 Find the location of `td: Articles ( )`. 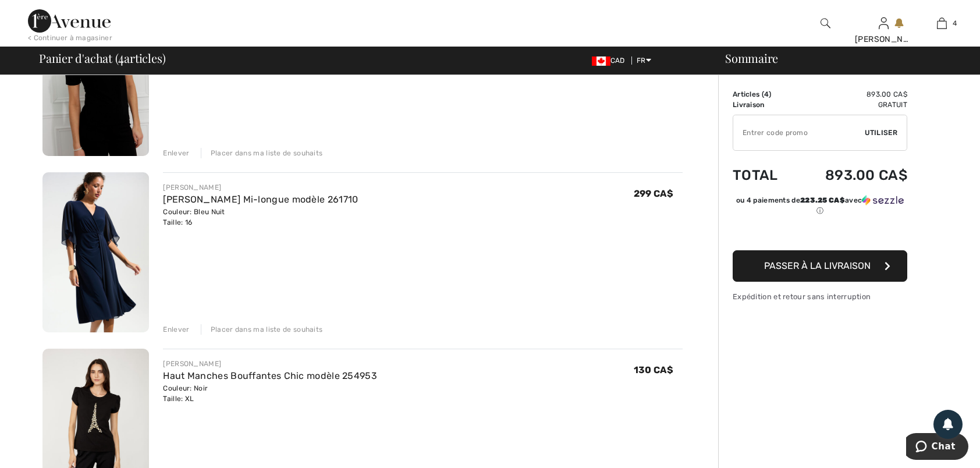

td: Articles ( ) is located at coordinates (764, 95).